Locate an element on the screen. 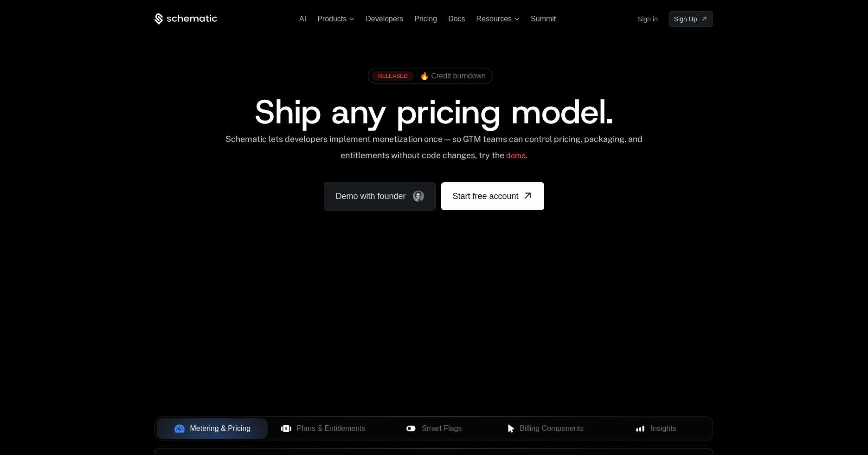 The image size is (868, 455). div: Schematic lets developers implement monetization once — so GTM teams can control pricing, packagi... is located at coordinates (434, 150).